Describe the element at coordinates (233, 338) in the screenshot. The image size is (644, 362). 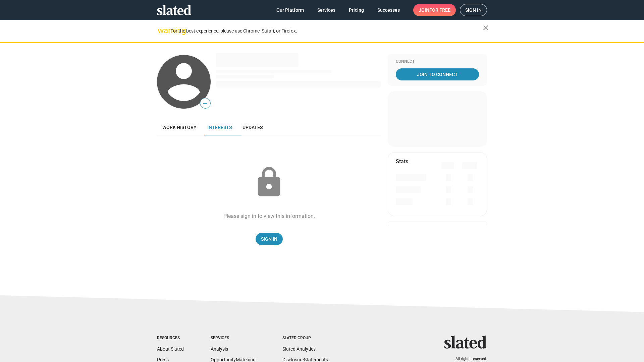
I see `div: Services` at that location.